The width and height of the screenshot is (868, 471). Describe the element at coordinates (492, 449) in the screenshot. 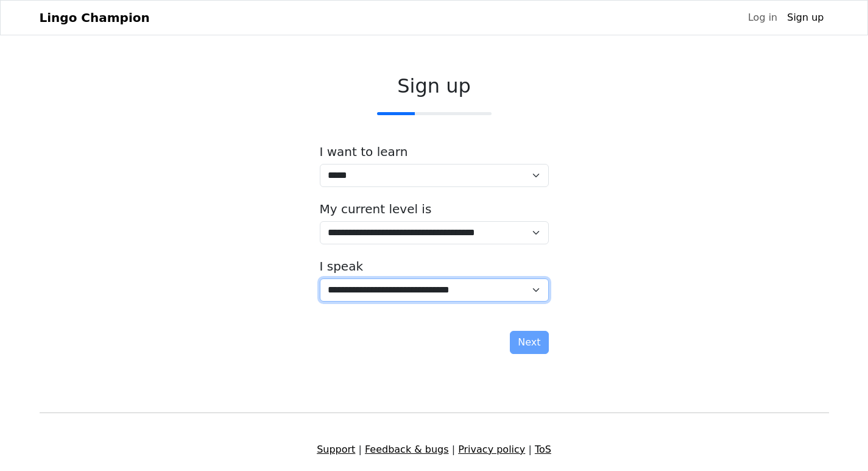

I see `a: Privacy policy` at that location.